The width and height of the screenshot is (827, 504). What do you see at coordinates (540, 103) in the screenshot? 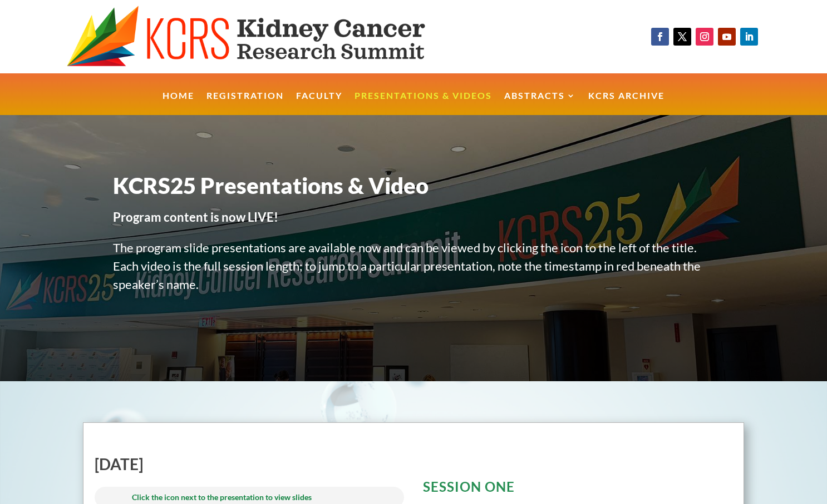
I see `a: Abstracts` at bounding box center [540, 103].